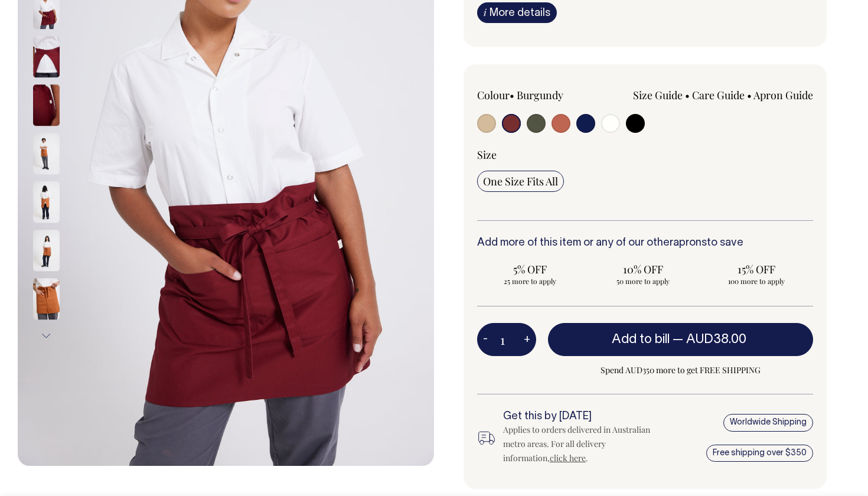 The height and width of the screenshot is (496, 868). What do you see at coordinates (718, 95) in the screenshot?
I see `a: Care Guide` at bounding box center [718, 95].